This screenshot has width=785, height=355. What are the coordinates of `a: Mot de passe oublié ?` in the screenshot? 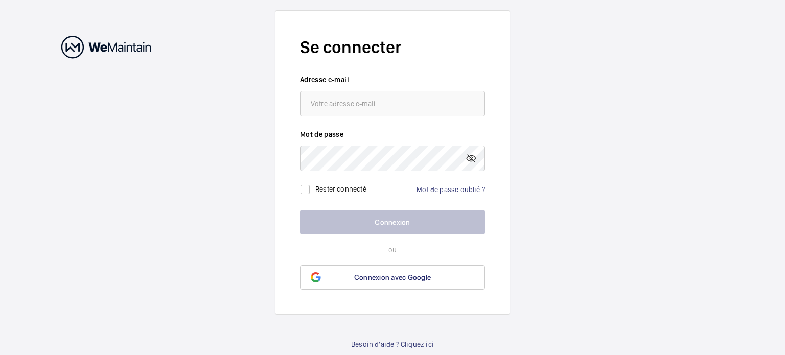 It's located at (451, 190).